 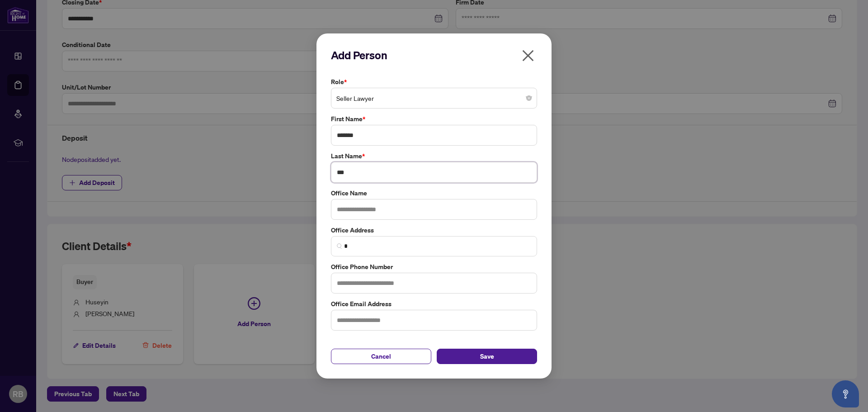 I want to click on span: close-circle, so click(x=529, y=98).